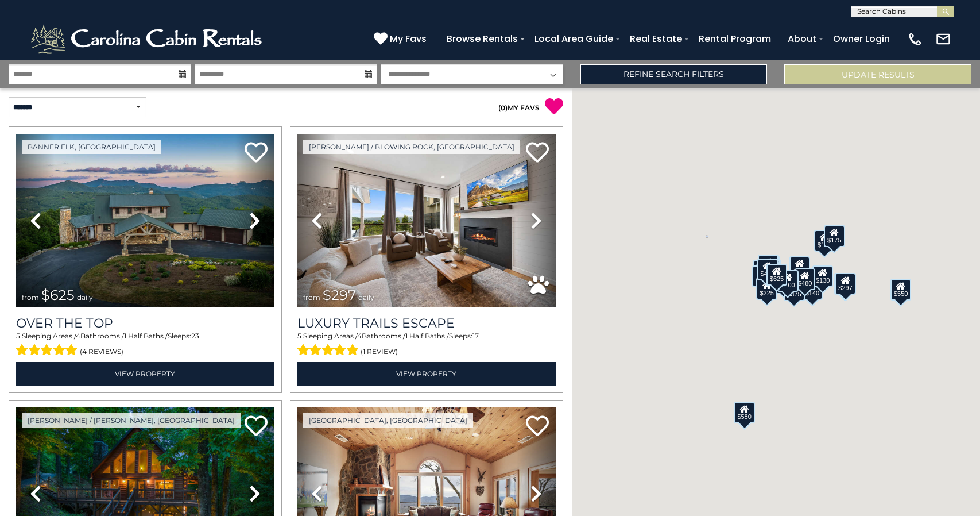 Image resolution: width=980 pixels, height=516 pixels. I want to click on a: My Favs, so click(401, 39).